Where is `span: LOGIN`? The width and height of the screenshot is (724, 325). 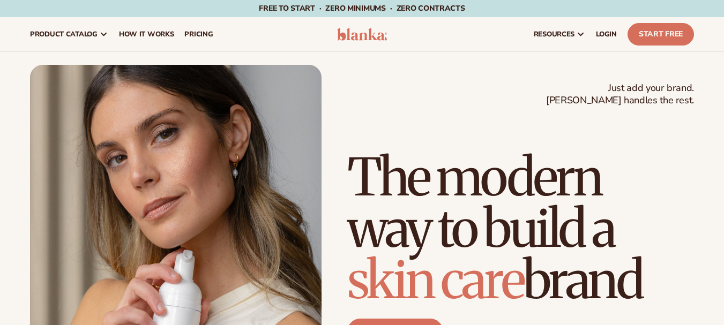 span: LOGIN is located at coordinates (606, 34).